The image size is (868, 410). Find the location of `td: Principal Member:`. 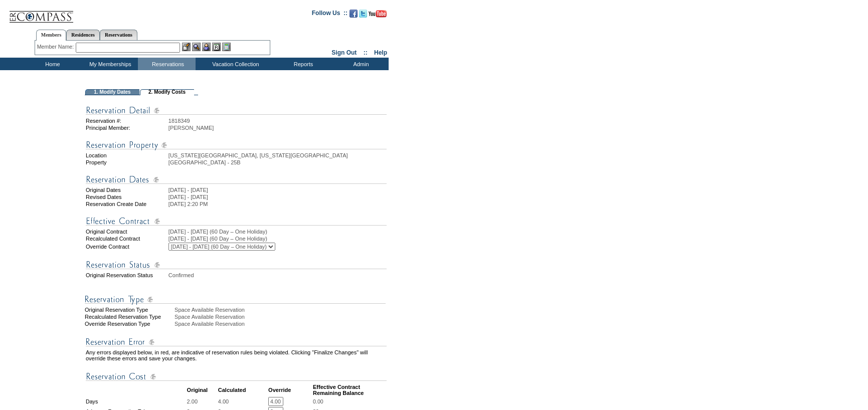

td: Principal Member: is located at coordinates (127, 128).